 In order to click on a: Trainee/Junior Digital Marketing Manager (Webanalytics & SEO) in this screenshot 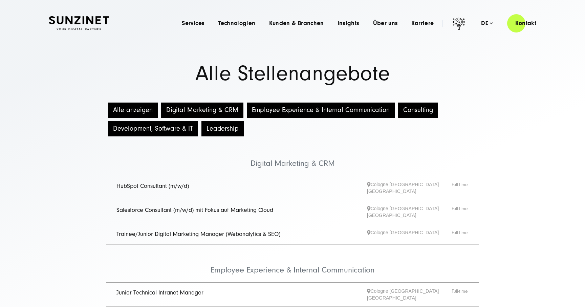, I will do `click(198, 234)`.